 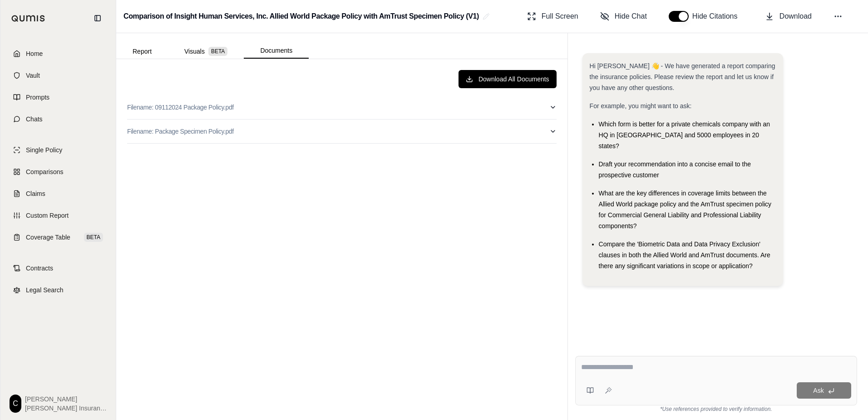 What do you see at coordinates (819, 390) in the screenshot?
I see `span: Ask` at bounding box center [819, 390].